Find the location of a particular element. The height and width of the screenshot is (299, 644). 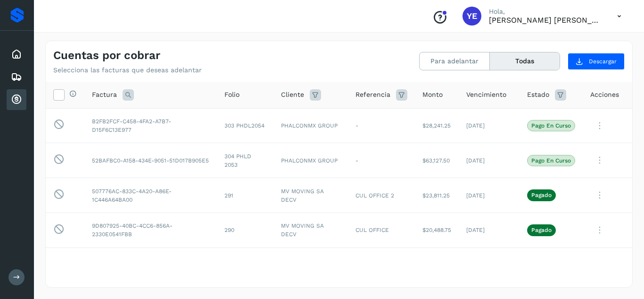

span: Referencia is located at coordinates (373, 94).